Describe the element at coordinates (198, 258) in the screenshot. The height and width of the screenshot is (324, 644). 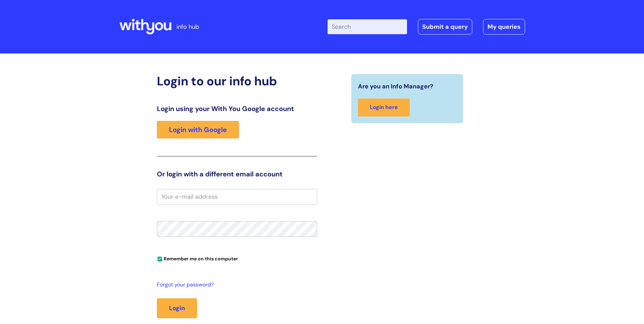
I see `label: Remember me on this computer` at that location.